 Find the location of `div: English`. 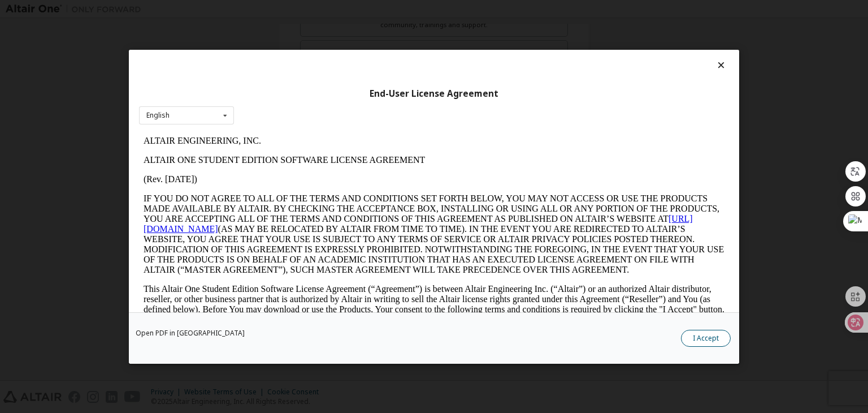

div: English is located at coordinates (158, 115).